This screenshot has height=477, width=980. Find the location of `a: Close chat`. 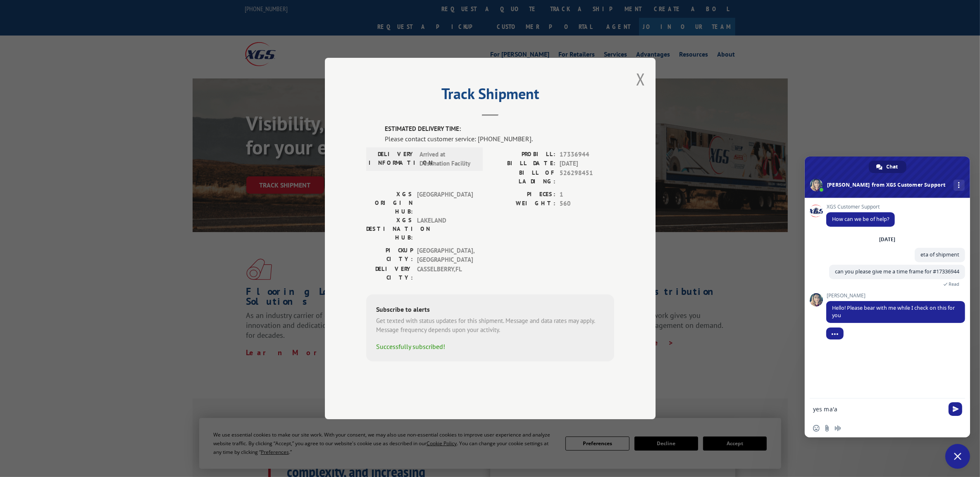

a: Close chat is located at coordinates (958, 457).